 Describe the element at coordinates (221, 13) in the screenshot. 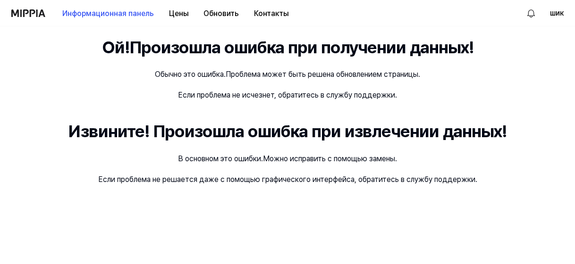

I see `a: Обновить` at that location.